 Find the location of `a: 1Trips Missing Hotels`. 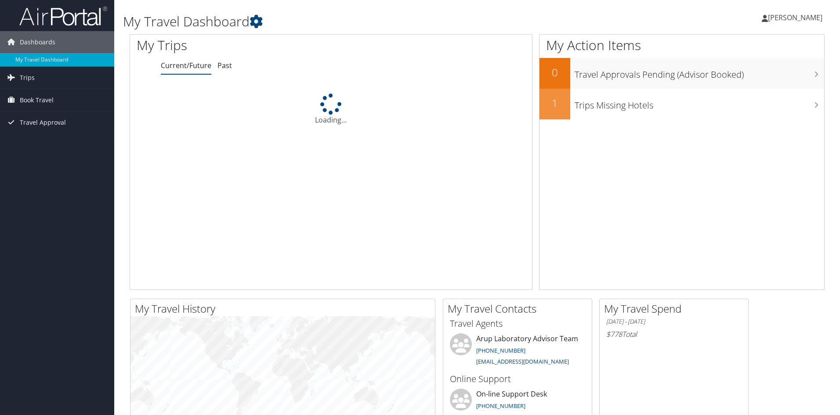

a: 1Trips Missing Hotels is located at coordinates (682, 104).